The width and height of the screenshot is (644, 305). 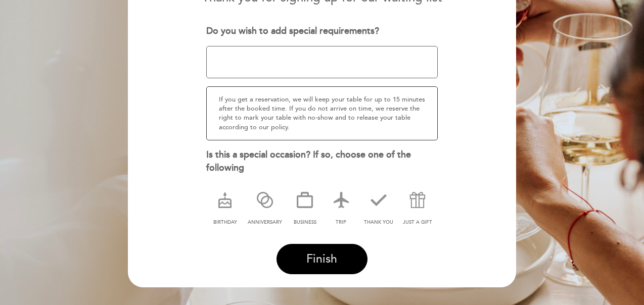 I want to click on span: Finish, so click(x=321, y=259).